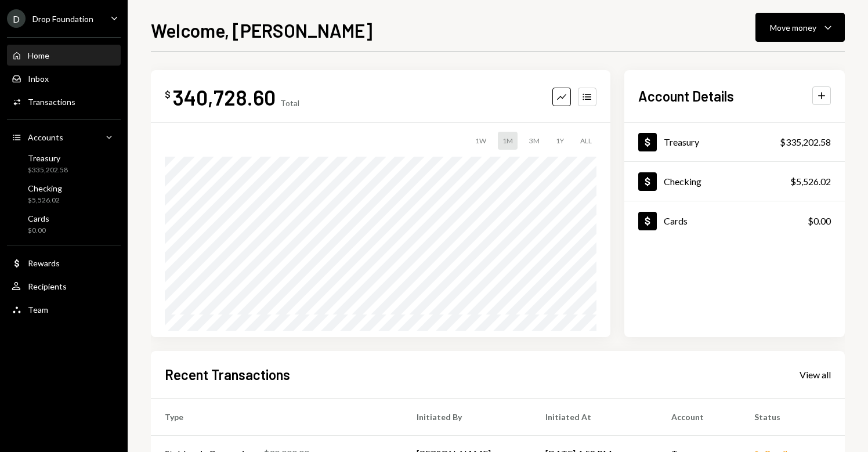 The height and width of the screenshot is (452, 868). Describe the element at coordinates (64, 137) in the screenshot. I see `a: Accounts` at that location.